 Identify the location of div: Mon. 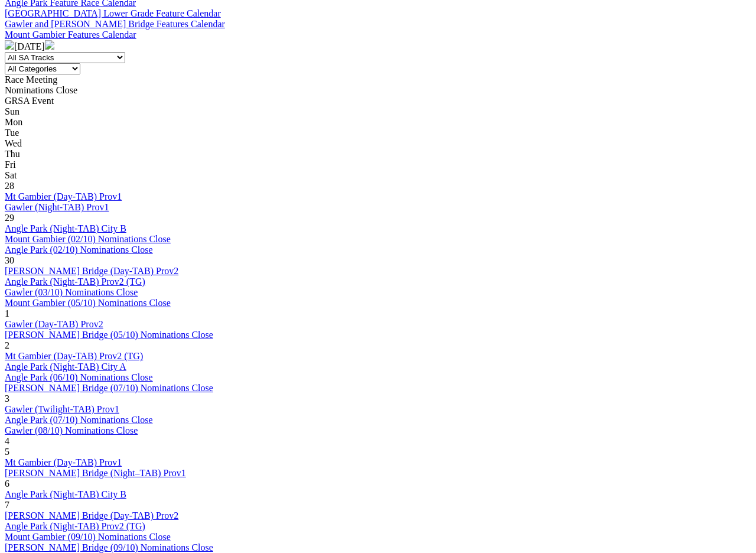
(378, 122).